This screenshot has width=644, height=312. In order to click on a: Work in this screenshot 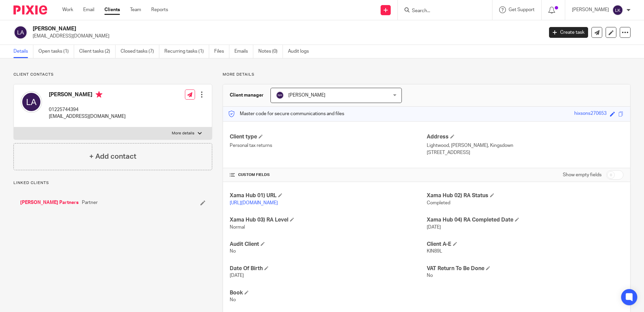, I will do `click(68, 10)`.